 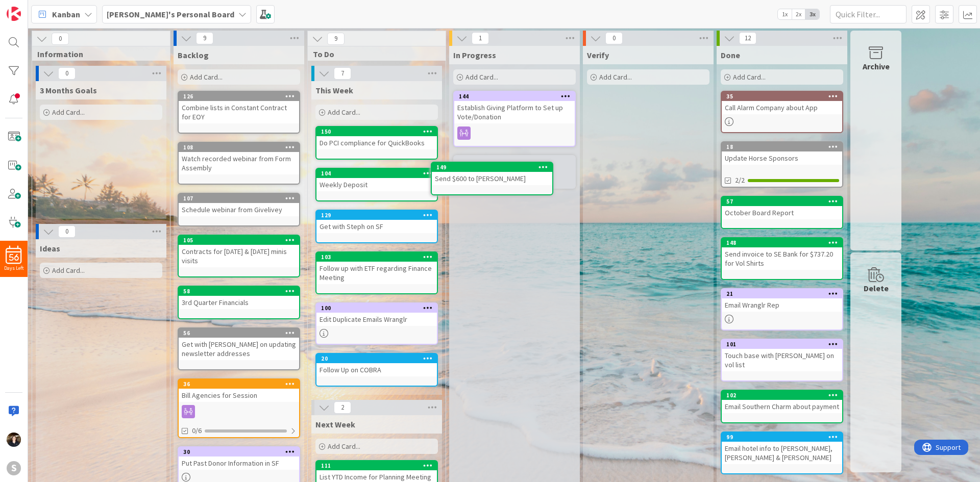 What do you see at coordinates (342, 407) in the screenshot?
I see `span: 2` at bounding box center [342, 407].